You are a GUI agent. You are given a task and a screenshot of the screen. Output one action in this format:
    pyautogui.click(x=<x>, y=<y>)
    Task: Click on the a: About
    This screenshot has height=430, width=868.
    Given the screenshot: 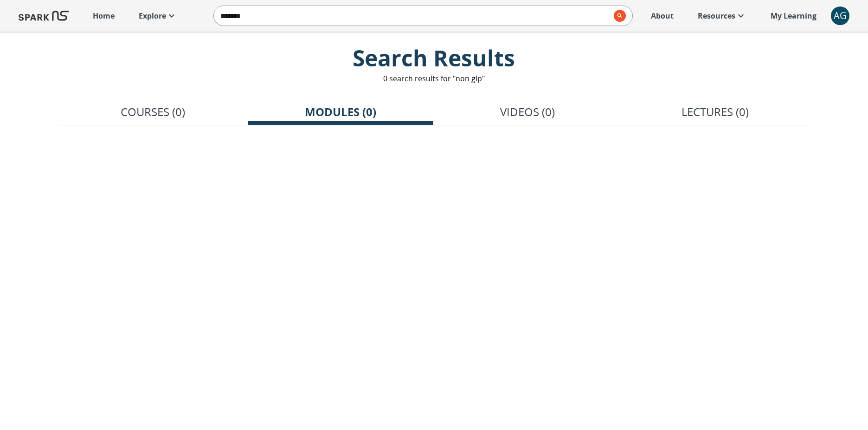 What is the action you would take?
    pyautogui.click(x=662, y=16)
    